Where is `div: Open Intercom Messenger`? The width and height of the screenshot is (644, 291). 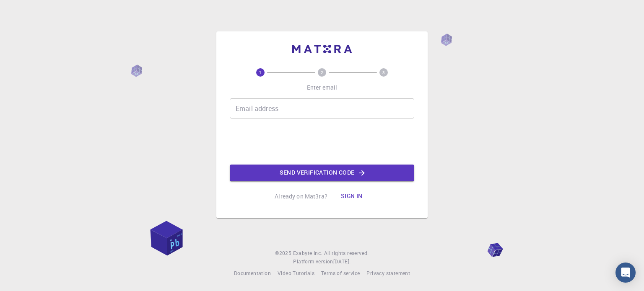
div: Open Intercom Messenger is located at coordinates (625, 273).